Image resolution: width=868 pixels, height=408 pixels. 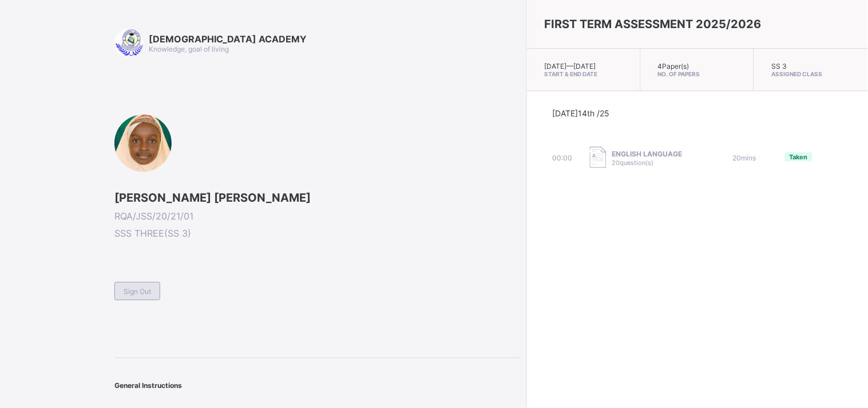 I want to click on span: 20 mins, so click(x=744, y=158).